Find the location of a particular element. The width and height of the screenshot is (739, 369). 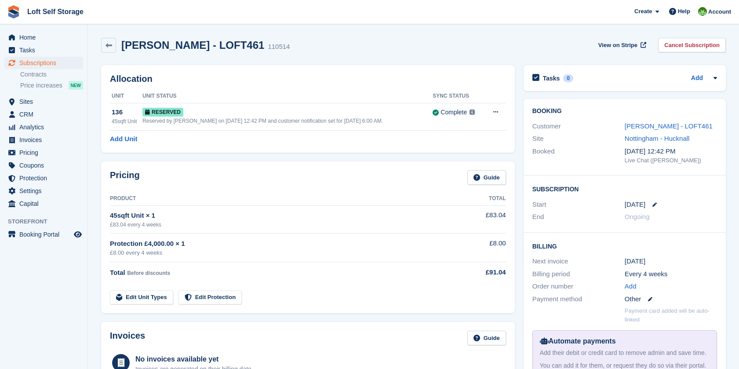

td: £83.04 is located at coordinates (479, 219).